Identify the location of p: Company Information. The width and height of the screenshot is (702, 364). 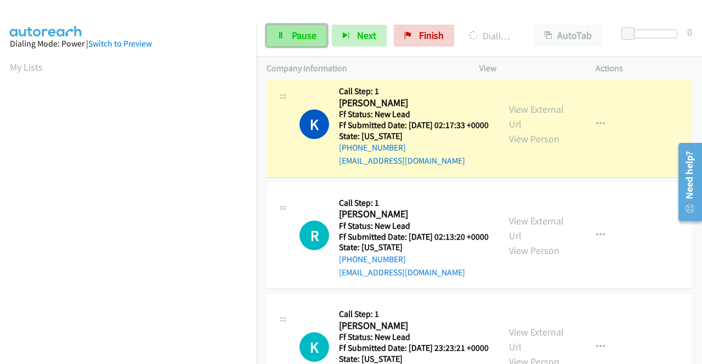
(363, 69).